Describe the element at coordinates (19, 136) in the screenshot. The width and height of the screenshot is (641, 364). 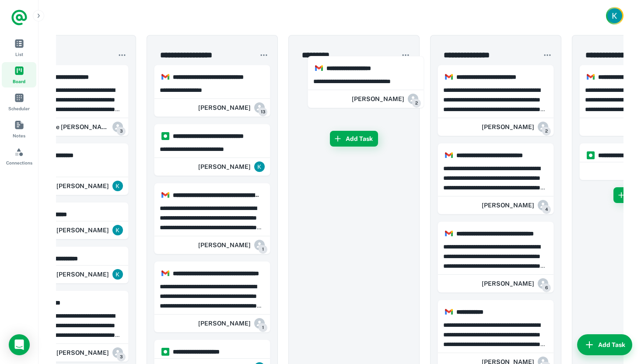
I see `span: Notes` at that location.